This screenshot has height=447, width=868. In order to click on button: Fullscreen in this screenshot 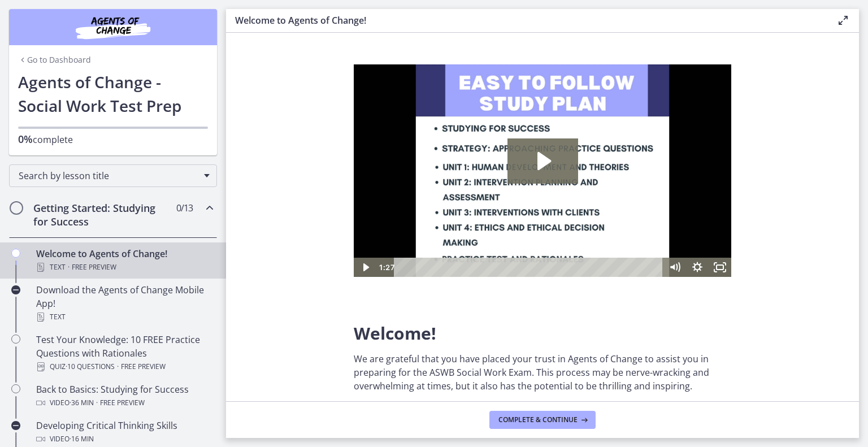, I will do `click(366, 203)`.